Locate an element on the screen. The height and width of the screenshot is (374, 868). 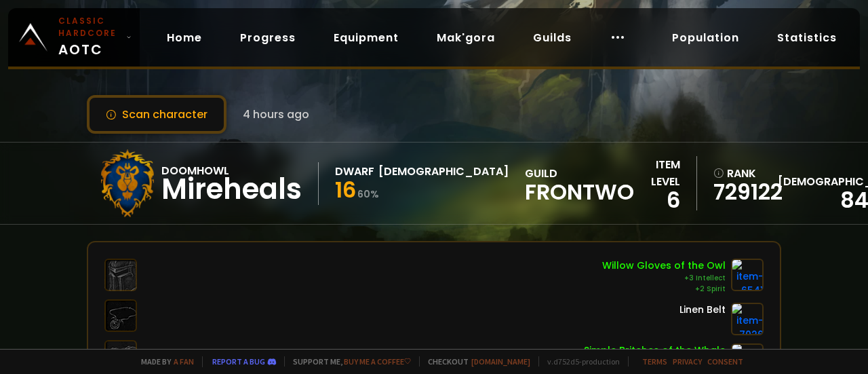
div: guild is located at coordinates (579, 183).